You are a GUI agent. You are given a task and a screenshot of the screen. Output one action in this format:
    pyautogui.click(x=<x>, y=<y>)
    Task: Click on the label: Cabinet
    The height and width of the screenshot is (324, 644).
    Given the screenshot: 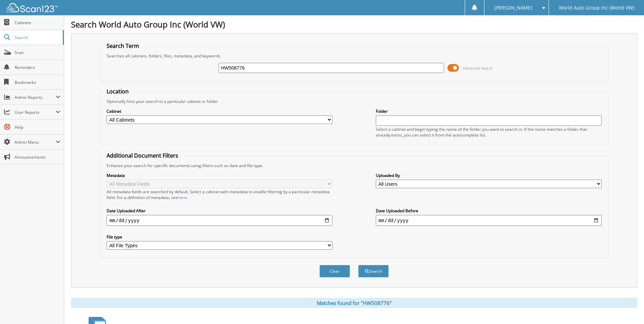 What is the action you would take?
    pyautogui.click(x=219, y=111)
    